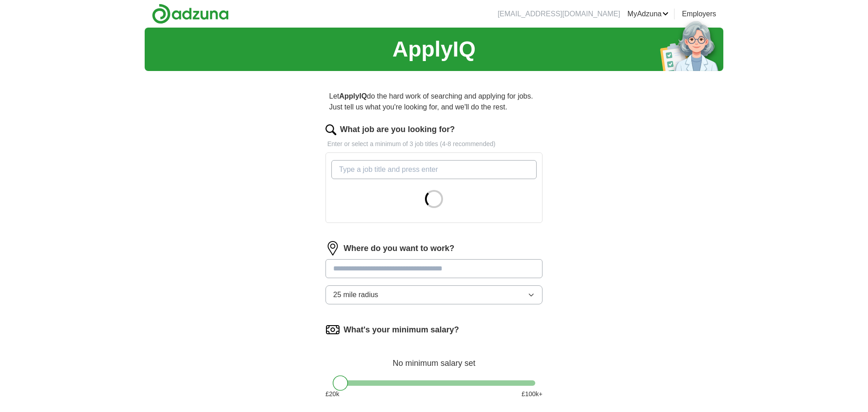 The image size is (868, 412). I want to click on label: What job are you looking for?, so click(397, 129).